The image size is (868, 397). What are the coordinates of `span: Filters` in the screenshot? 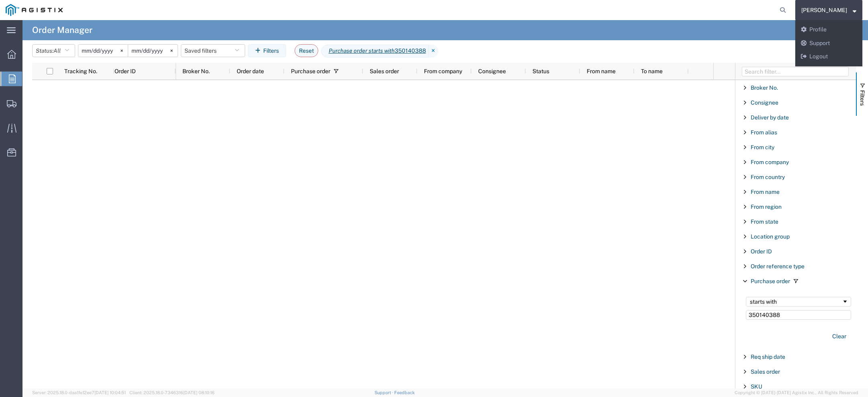 It's located at (862, 98).